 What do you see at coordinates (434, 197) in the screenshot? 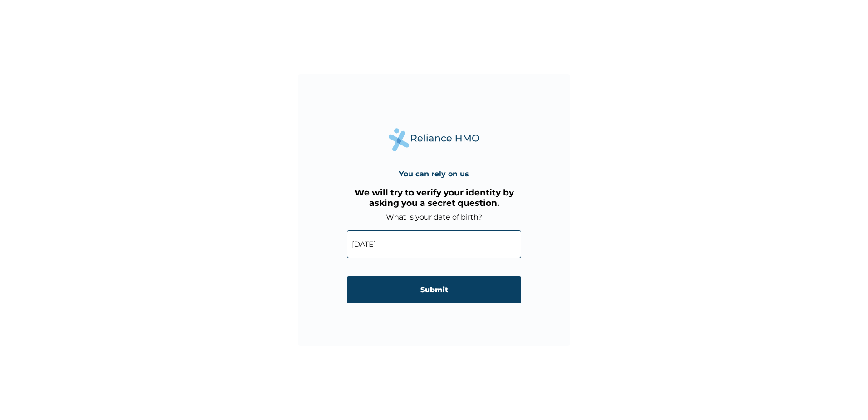
I see `h3: We will try to verify your identity by asking you a secret question.` at bounding box center [434, 197].